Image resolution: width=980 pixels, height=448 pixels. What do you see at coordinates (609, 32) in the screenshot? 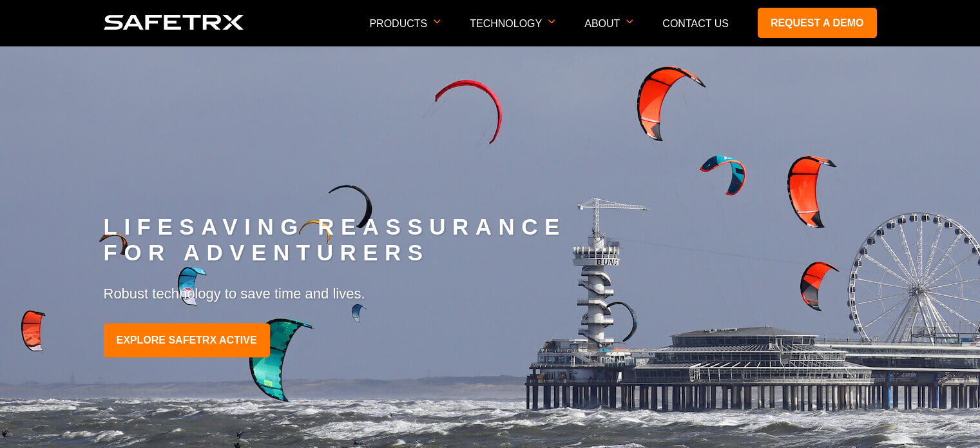
I see `p: About` at bounding box center [609, 32].